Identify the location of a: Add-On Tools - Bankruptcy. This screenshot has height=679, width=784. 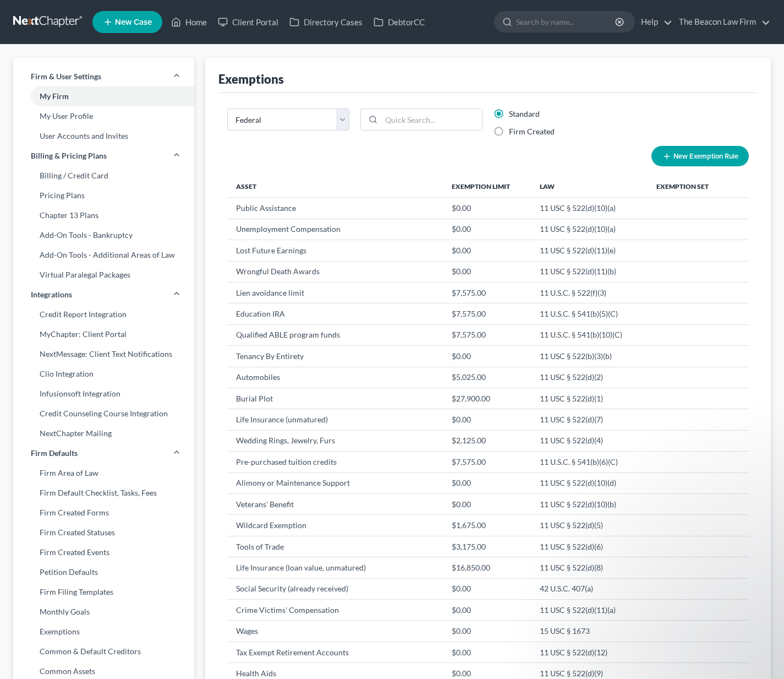
(103, 235).